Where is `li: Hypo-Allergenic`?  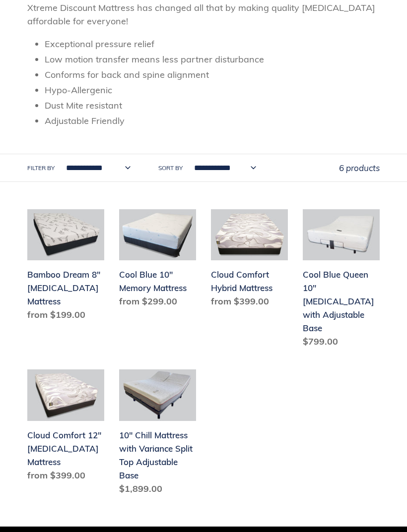 li: Hypo-Allergenic is located at coordinates (212, 90).